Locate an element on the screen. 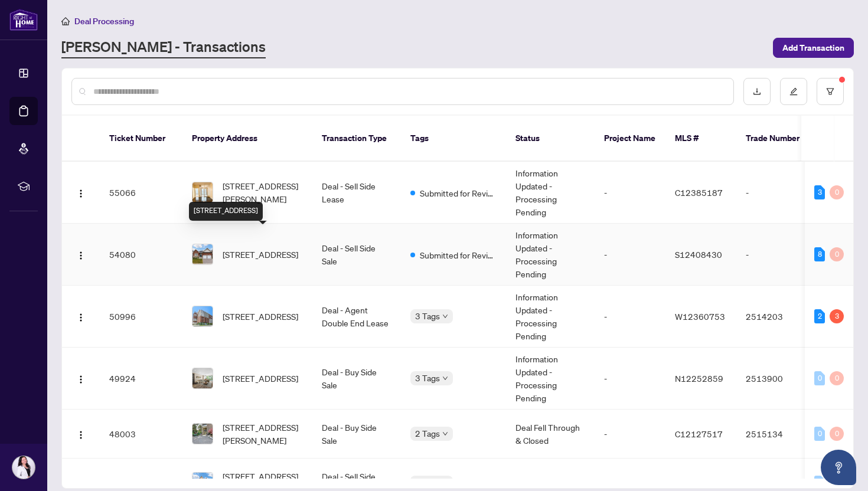 Image resolution: width=868 pixels, height=491 pixels. td: 54080 is located at coordinates (141, 254).